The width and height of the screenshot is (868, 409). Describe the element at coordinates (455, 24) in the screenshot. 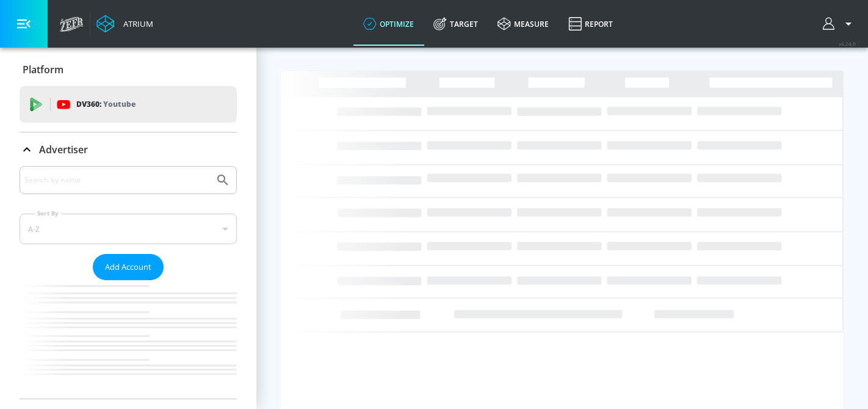

I see `a: Target` at that location.